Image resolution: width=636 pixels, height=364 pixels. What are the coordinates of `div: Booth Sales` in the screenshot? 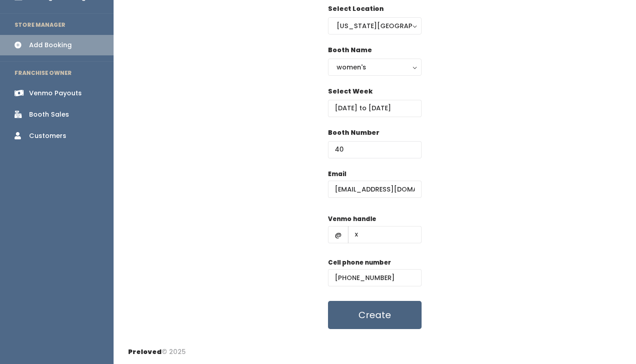 It's located at (49, 114).